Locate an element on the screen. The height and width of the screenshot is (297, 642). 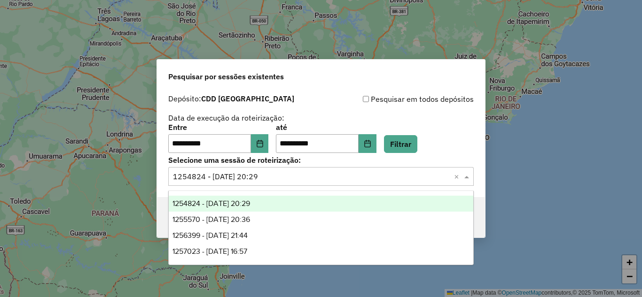
label: até is located at coordinates (325, 127).